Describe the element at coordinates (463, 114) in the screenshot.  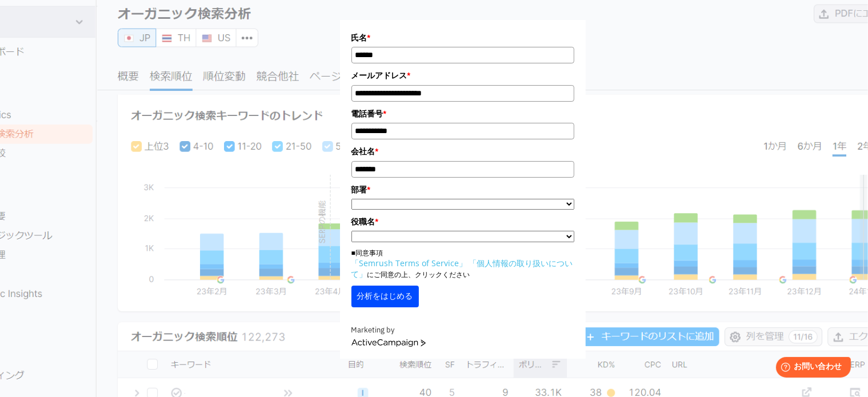
I see `label: 電話番号` at that location.